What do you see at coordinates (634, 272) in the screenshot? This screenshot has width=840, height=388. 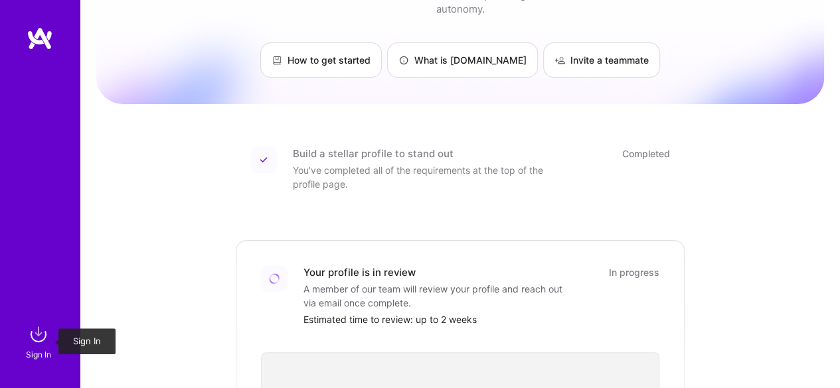 I see `div: In progress` at bounding box center [634, 272].